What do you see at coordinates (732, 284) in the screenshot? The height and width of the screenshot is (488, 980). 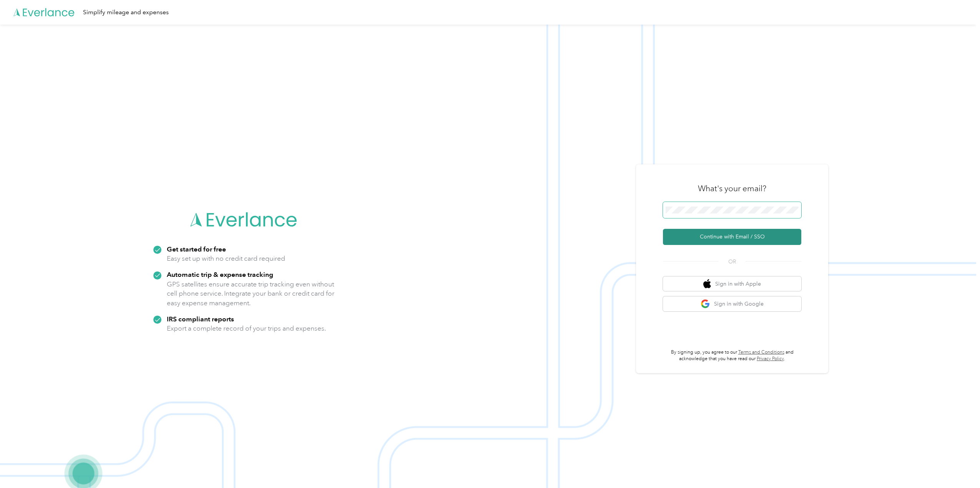 I see `button: apple logoSign in with Apple` at bounding box center [732, 284].